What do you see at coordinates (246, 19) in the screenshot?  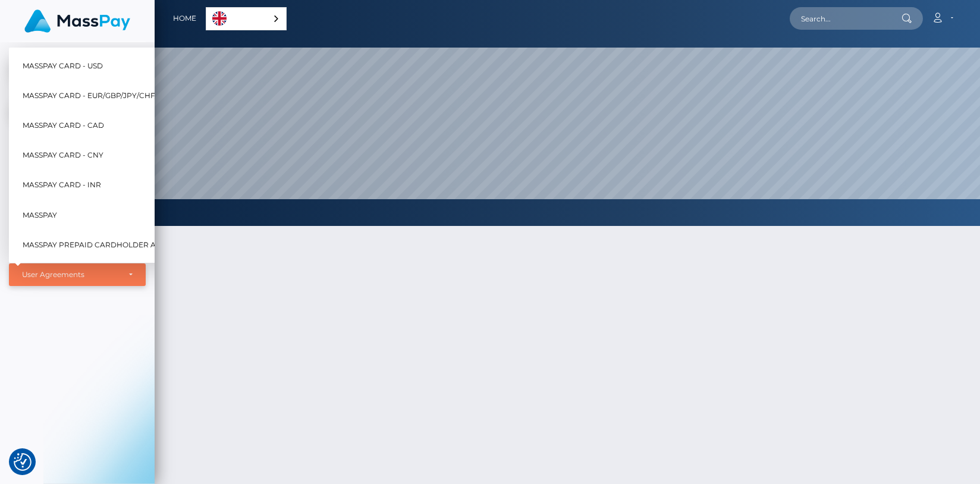 I see `a: English` at bounding box center [246, 19].